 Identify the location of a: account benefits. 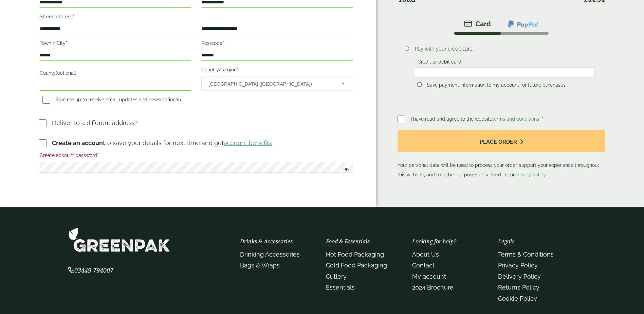
(248, 143).